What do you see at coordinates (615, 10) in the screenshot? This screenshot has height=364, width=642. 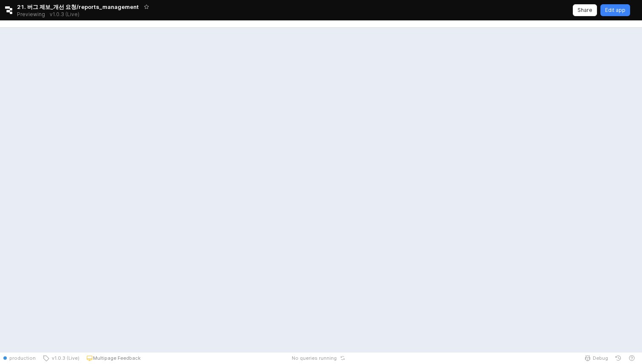 I see `button: Edit app` at bounding box center [615, 10].